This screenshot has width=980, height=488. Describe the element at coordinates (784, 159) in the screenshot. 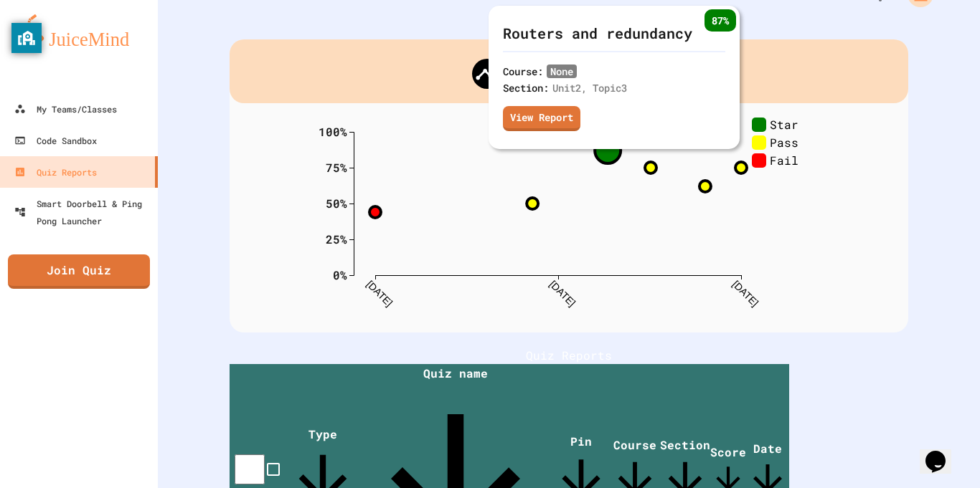

I see `text: Fail` at that location.